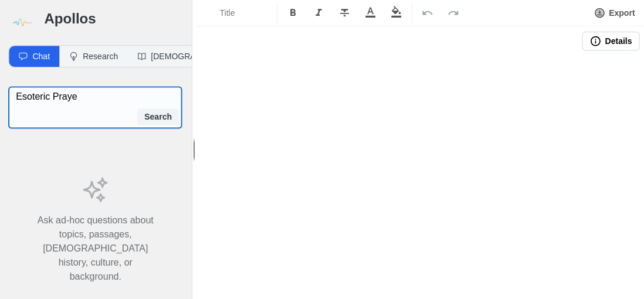 Image resolution: width=644 pixels, height=299 pixels. I want to click on button: Formatting Options, so click(237, 13).